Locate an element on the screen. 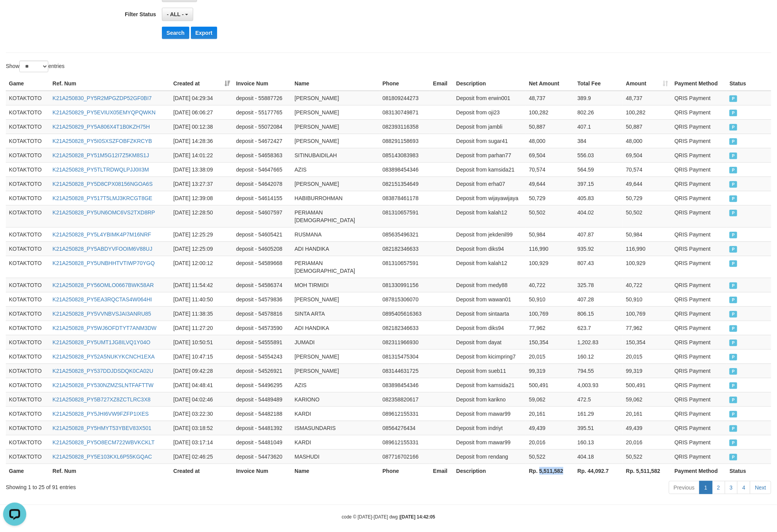  td: 081809244273 is located at coordinates (404, 98).